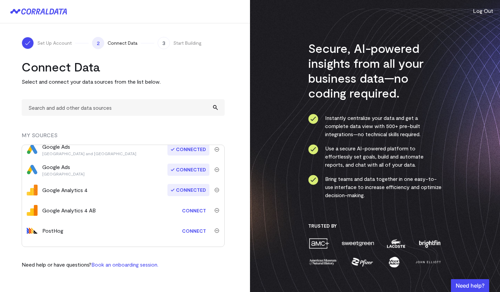  Describe the element at coordinates (32, 210) in the screenshot. I see `img: google_analytics_4-fc05114a.png` at that location.